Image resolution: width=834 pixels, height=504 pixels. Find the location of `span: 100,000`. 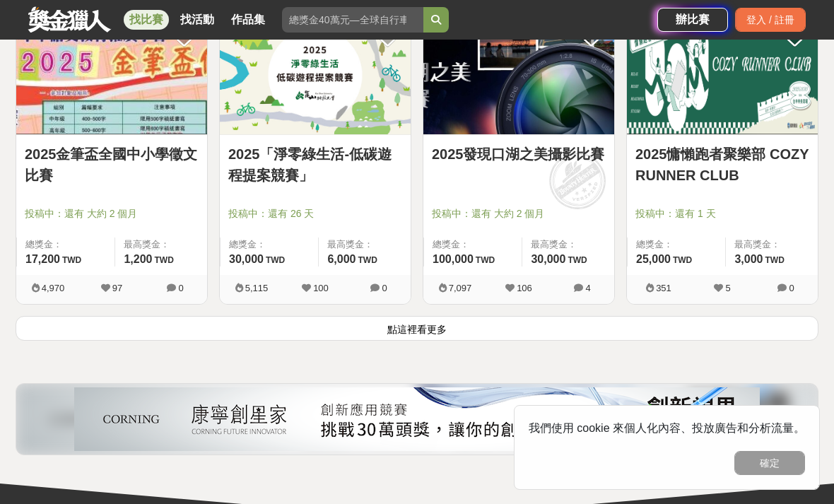

span: 100,000 is located at coordinates (453, 258).